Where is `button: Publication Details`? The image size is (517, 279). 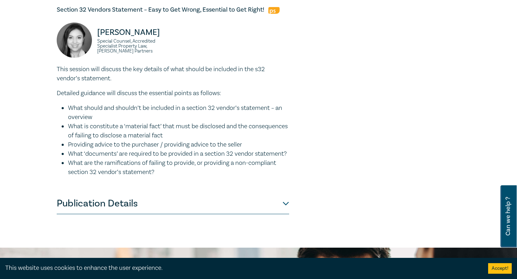 button: Publication Details is located at coordinates (173, 204).